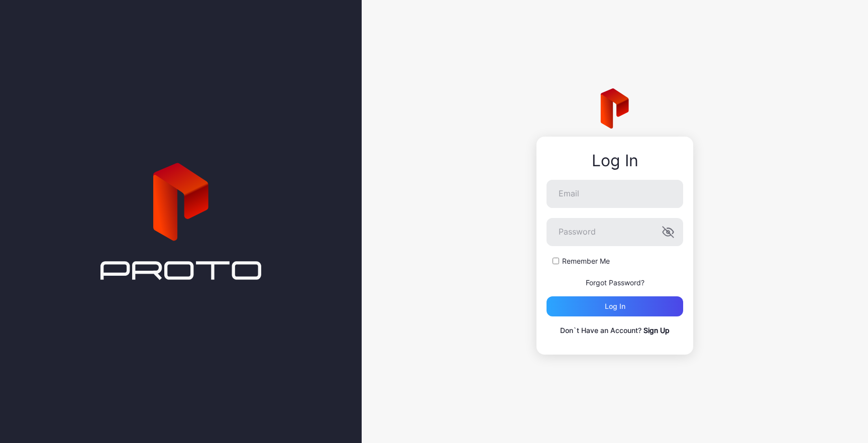 Image resolution: width=868 pixels, height=443 pixels. What do you see at coordinates (615, 306) in the screenshot?
I see `div: Log in` at bounding box center [615, 306].